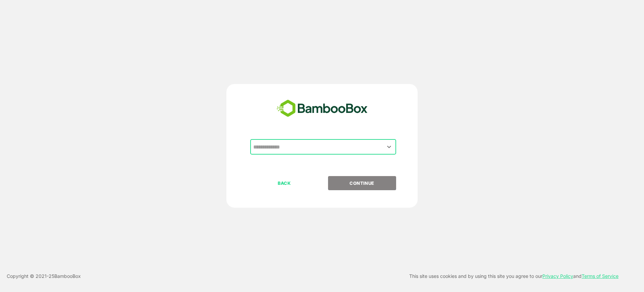 Image resolution: width=644 pixels, height=292 pixels. Describe the element at coordinates (322, 109) in the screenshot. I see `img: bamboobox` at that location.